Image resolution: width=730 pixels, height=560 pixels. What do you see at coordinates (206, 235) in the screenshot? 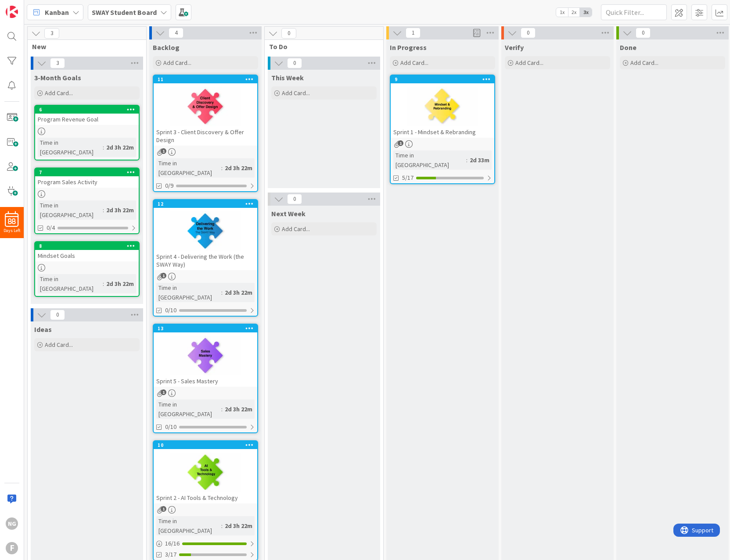
I see `div: 12Sprint 4 - Delivering the Work (the SWAY Way)` at bounding box center [206, 235].